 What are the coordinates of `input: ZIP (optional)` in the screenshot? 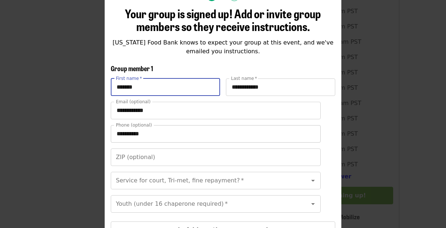 It's located at (216, 157).